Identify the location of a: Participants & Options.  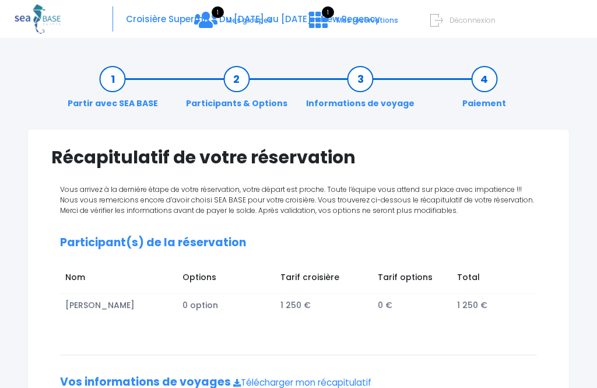
(237, 91).